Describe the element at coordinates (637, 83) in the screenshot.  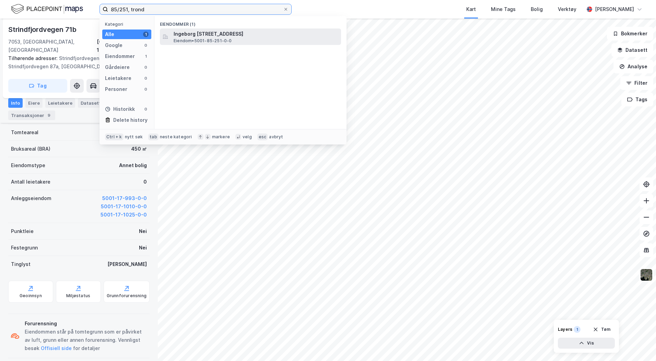
I see `button: Filter` at that location.